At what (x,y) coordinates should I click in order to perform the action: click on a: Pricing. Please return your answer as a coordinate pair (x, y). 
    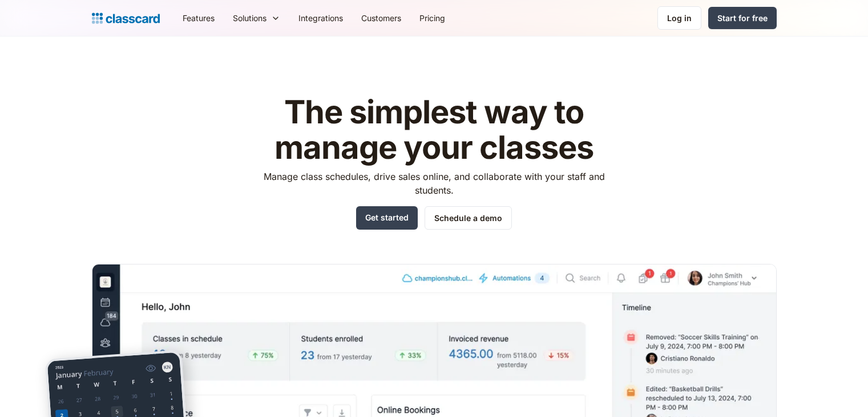
    Looking at the image, I should click on (432, 18).